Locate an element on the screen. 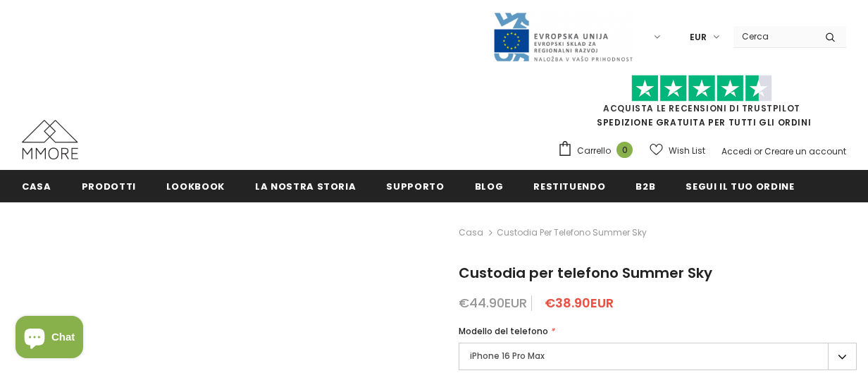  span: Wish List is located at coordinates (687, 151).